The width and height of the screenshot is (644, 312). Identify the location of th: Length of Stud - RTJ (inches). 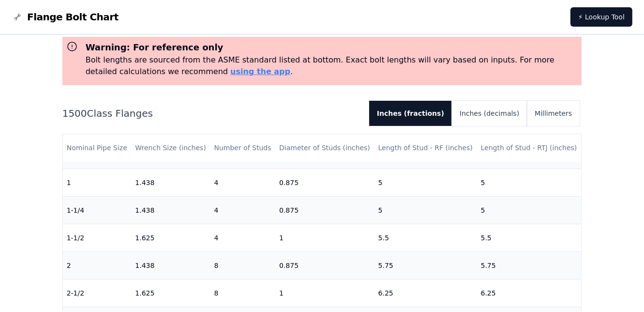
(529, 148).